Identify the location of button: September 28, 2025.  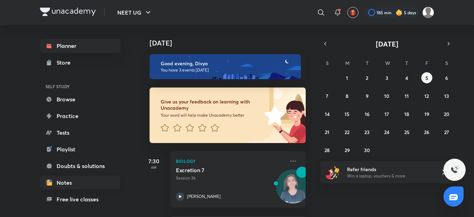
(327, 150).